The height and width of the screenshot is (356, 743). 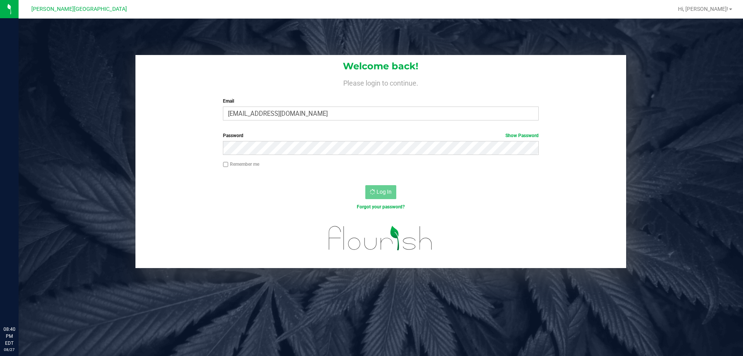 I want to click on label: Email, so click(x=380, y=101).